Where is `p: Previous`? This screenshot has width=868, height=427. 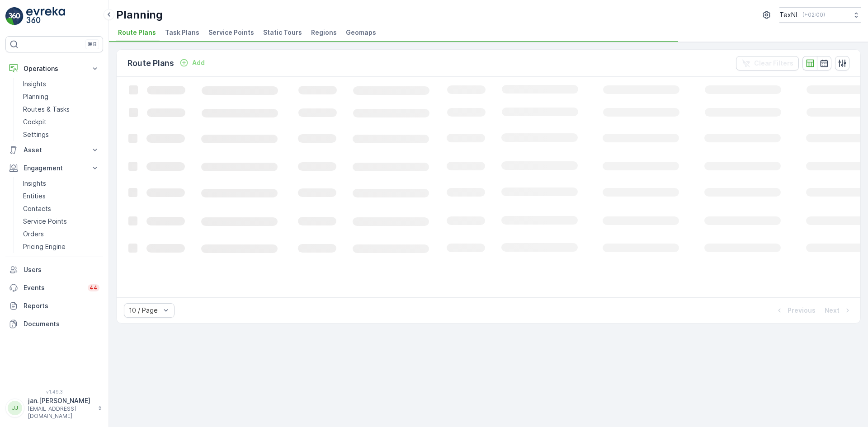 p: Previous is located at coordinates (801, 310).